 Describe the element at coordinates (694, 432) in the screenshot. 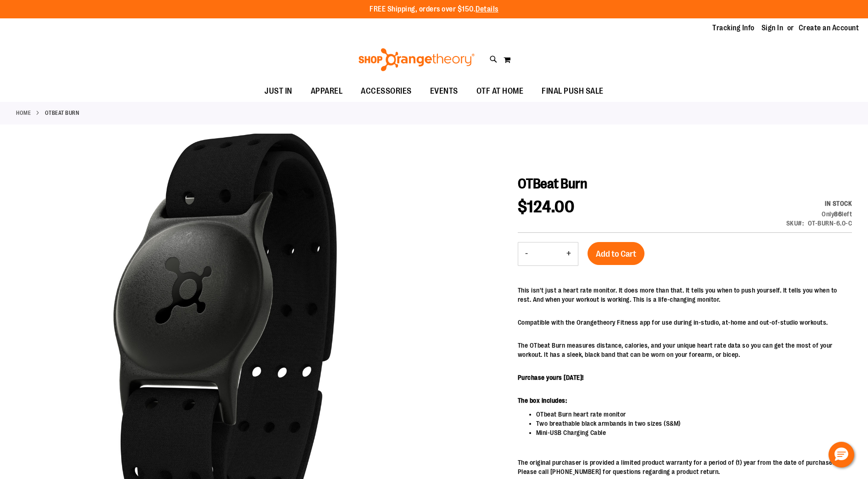

I see `li: Mini-USB Charging Cable` at that location.